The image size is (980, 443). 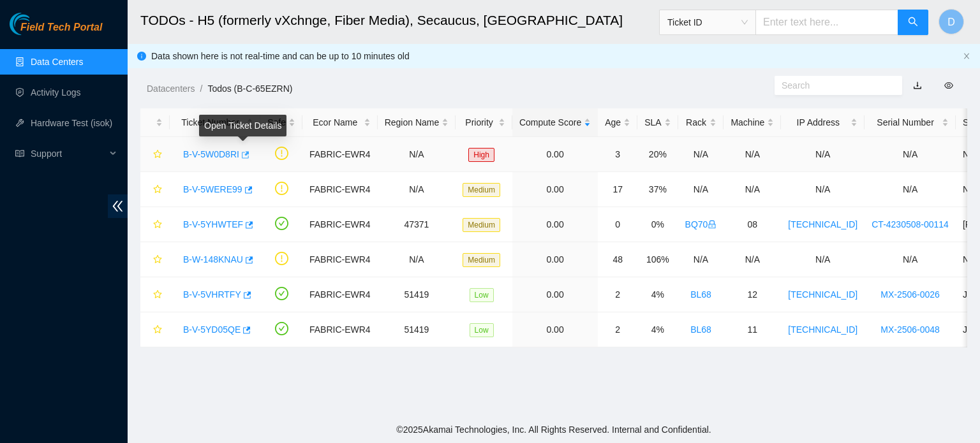 I want to click on td: 08, so click(x=752, y=224).